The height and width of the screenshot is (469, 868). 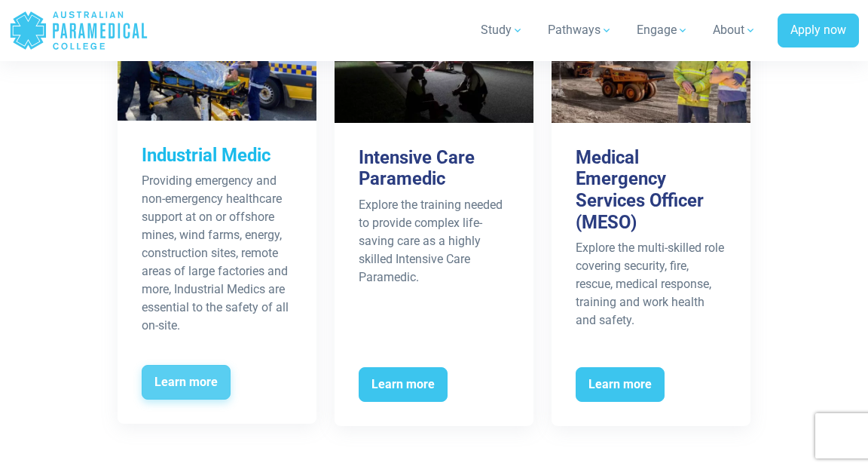 What do you see at coordinates (502, 30) in the screenshot?
I see `a: Study` at bounding box center [502, 30].